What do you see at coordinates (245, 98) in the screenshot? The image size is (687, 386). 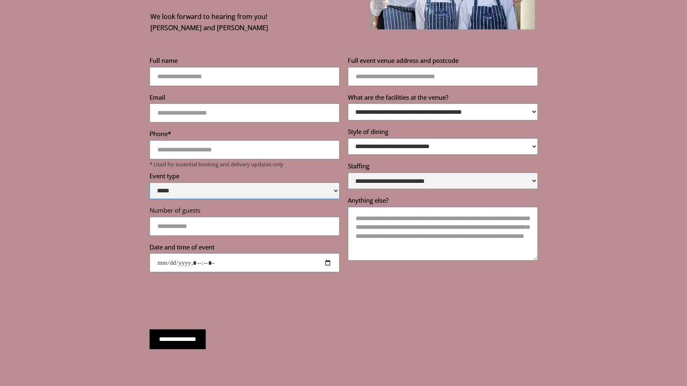 I see `label: Email` at bounding box center [245, 98].